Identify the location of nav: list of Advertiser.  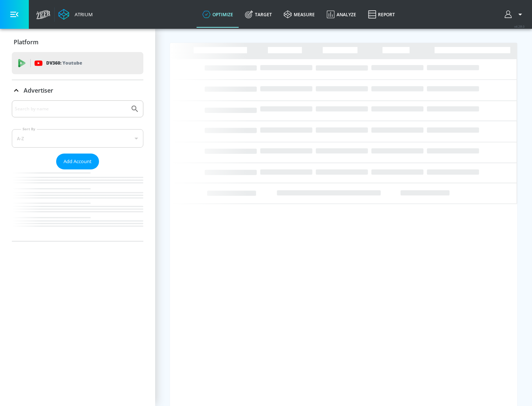
(78, 205).